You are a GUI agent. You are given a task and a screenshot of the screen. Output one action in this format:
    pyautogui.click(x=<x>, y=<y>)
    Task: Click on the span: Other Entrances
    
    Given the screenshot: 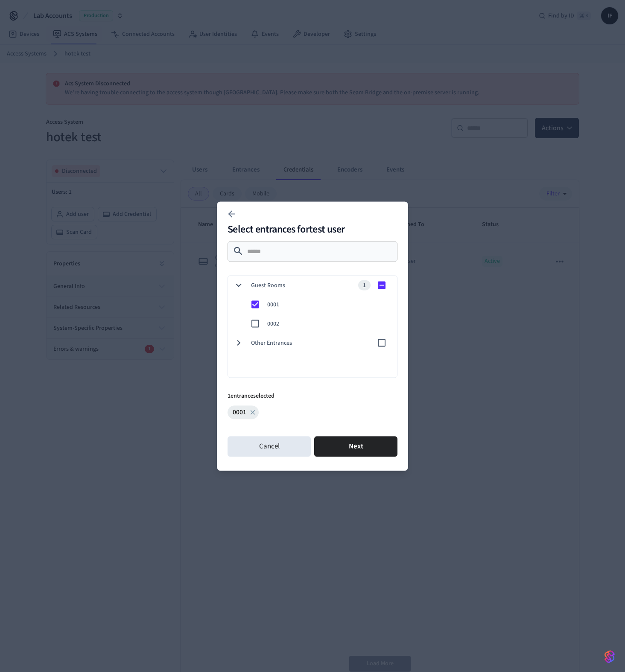 What is the action you would take?
    pyautogui.click(x=313, y=343)
    